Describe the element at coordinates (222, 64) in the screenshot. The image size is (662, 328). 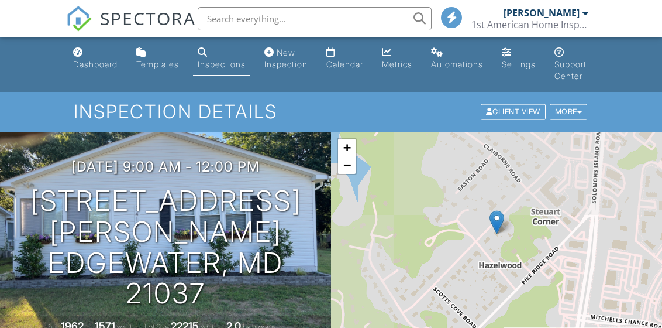
I see `div: Inspections` at that location.